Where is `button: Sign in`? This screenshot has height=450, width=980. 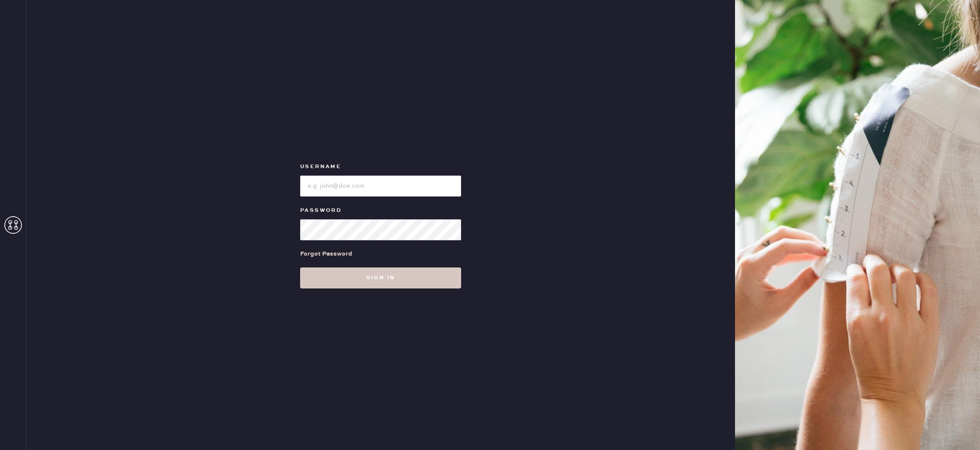 button: Sign in is located at coordinates (381, 278).